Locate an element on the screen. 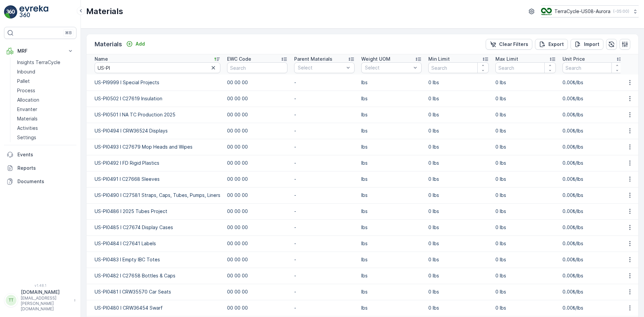 This screenshot has height=317, width=644. button: Export is located at coordinates (551, 44).